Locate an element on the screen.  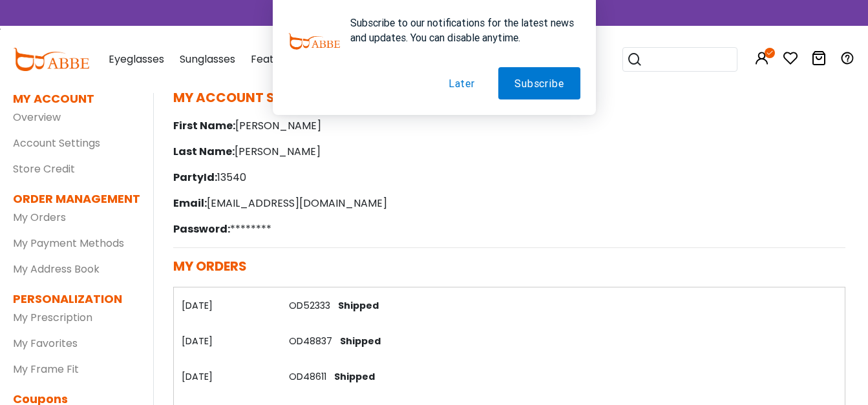
span: First Name: is located at coordinates (204, 125).